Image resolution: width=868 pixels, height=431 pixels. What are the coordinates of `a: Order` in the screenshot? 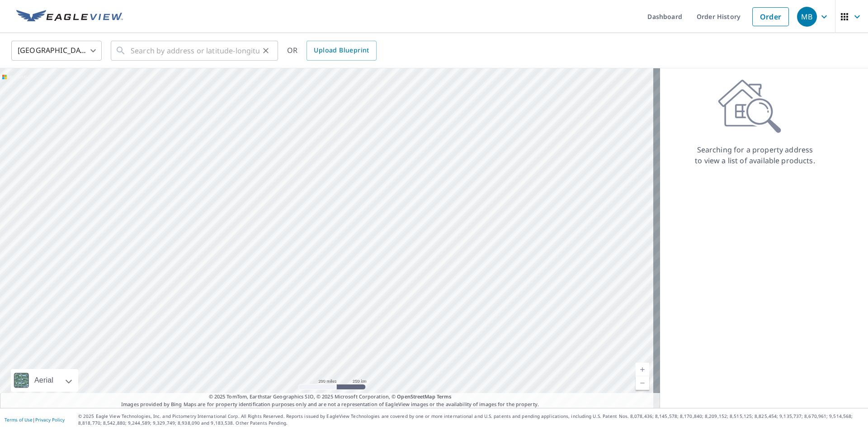 It's located at (770, 17).